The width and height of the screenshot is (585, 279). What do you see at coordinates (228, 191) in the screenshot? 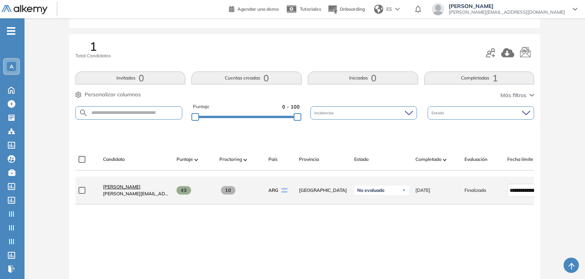
I see `span: 10` at bounding box center [228, 191].